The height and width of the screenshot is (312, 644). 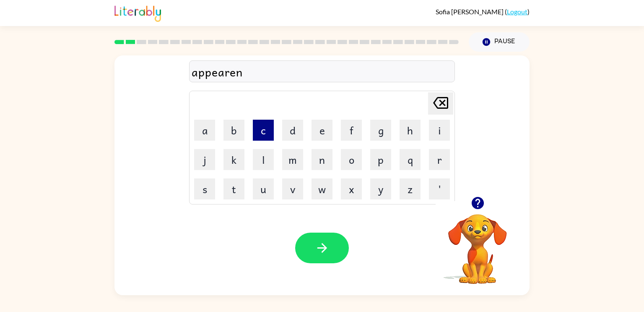 What do you see at coordinates (351, 130) in the screenshot?
I see `button: f` at bounding box center [351, 130].